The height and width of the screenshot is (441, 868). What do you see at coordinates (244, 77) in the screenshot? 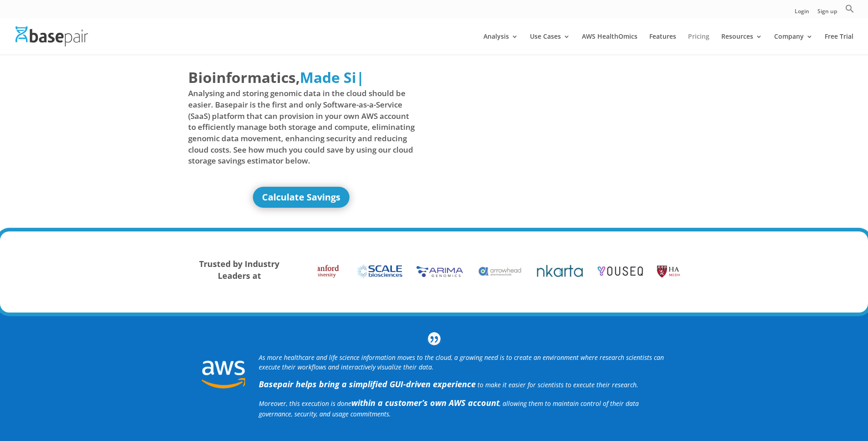
I see `span: Bioinformatics,` at bounding box center [244, 77].